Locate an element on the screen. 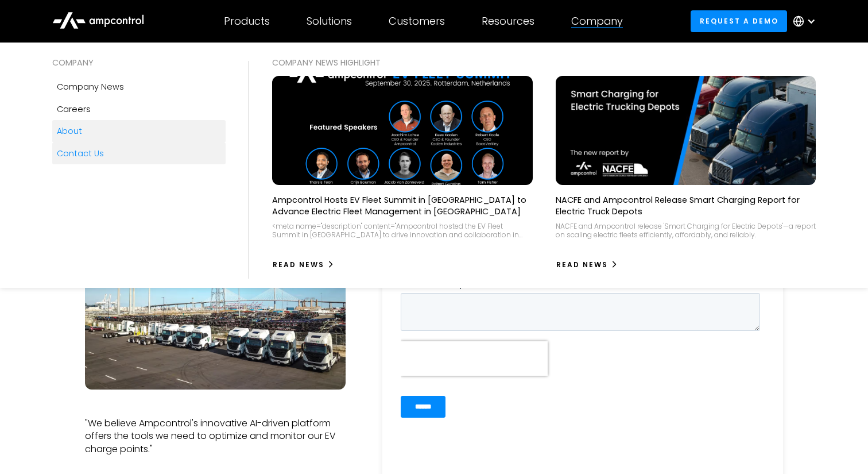 The width and height of the screenshot is (868, 474). p: "We believe Ampcontrol's innovative AI-driven platform offers the tools we need to optimize and m... is located at coordinates (215, 436).